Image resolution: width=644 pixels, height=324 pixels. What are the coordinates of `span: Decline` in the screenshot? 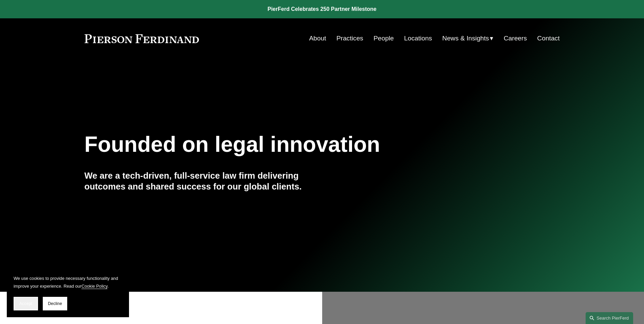 It's located at (55, 304).